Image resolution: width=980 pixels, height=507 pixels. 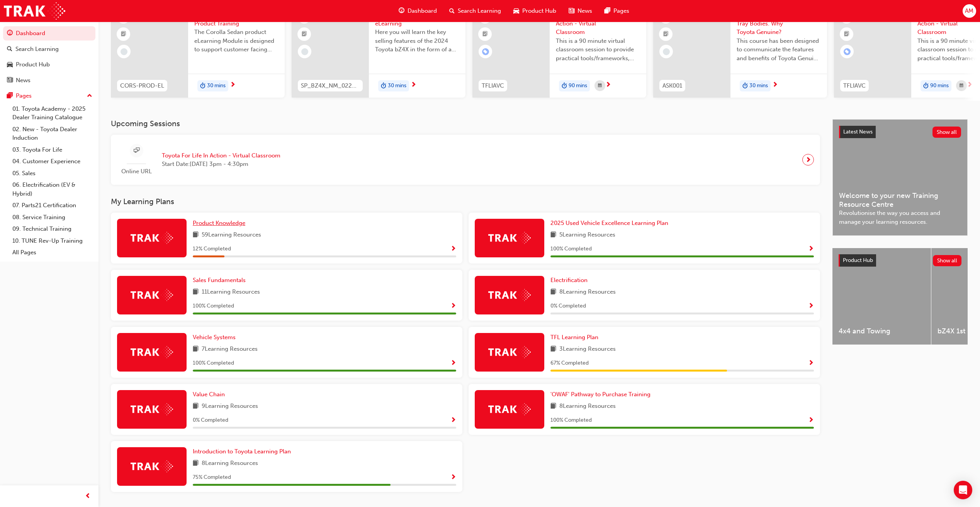 I want to click on span: Product Hub, so click(x=540, y=10).